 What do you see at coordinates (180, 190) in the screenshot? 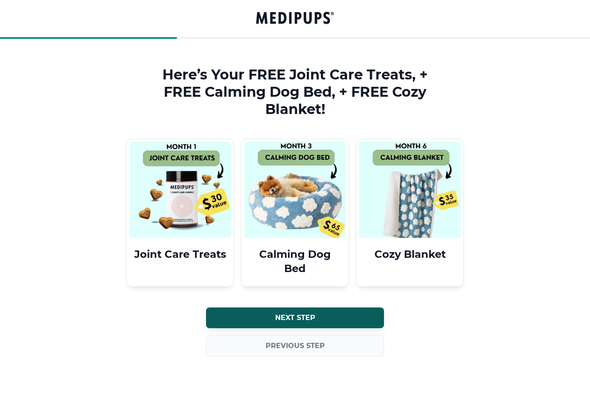
I see `img: Joint Care Treats` at bounding box center [180, 190].